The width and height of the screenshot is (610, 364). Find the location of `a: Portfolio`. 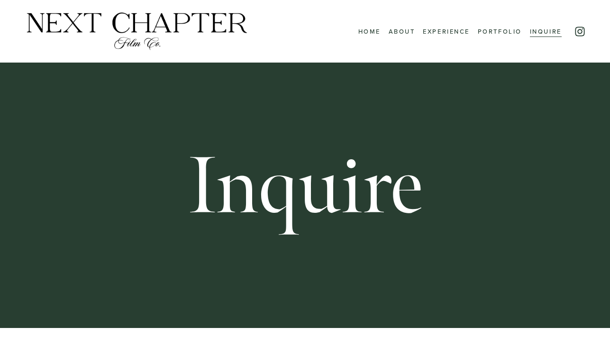

a: Portfolio is located at coordinates (499, 31).